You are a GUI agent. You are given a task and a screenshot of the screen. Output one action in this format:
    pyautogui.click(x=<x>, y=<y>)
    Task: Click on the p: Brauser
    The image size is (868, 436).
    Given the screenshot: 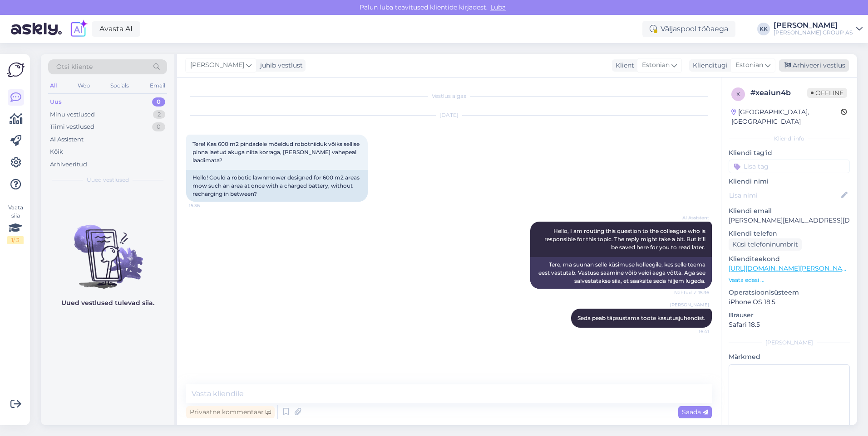 What is the action you would take?
    pyautogui.click(x=789, y=315)
    